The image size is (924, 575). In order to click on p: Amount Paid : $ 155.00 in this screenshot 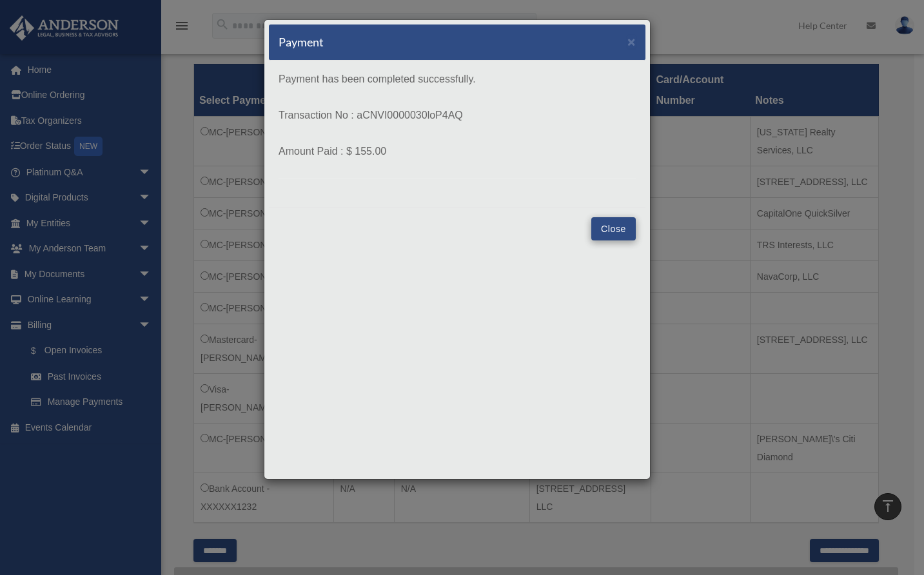, I will do `click(457, 151)`.